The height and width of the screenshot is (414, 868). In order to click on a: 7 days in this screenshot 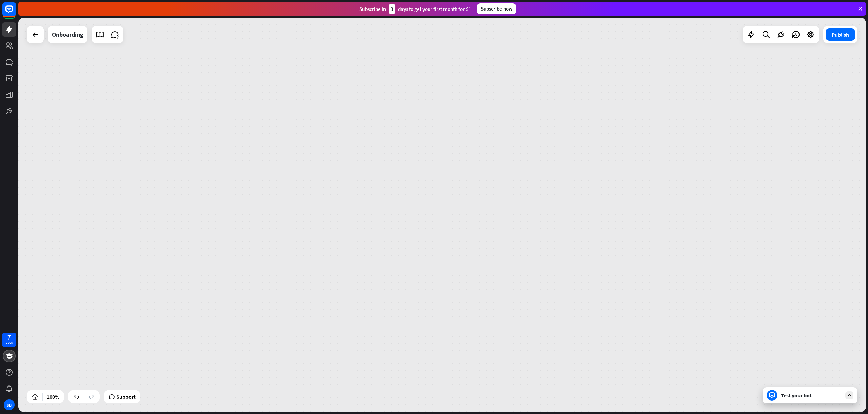, I will do `click(9, 340)`.